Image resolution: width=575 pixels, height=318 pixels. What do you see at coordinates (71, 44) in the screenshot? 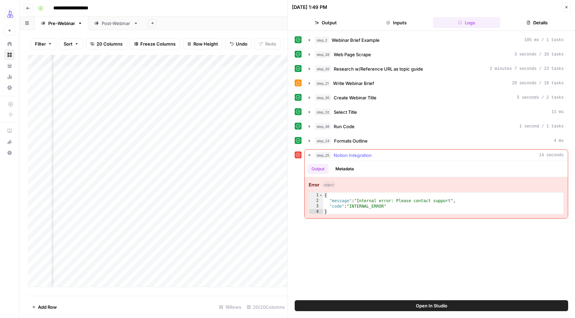
I see `button: Sort` at bounding box center [71, 44].